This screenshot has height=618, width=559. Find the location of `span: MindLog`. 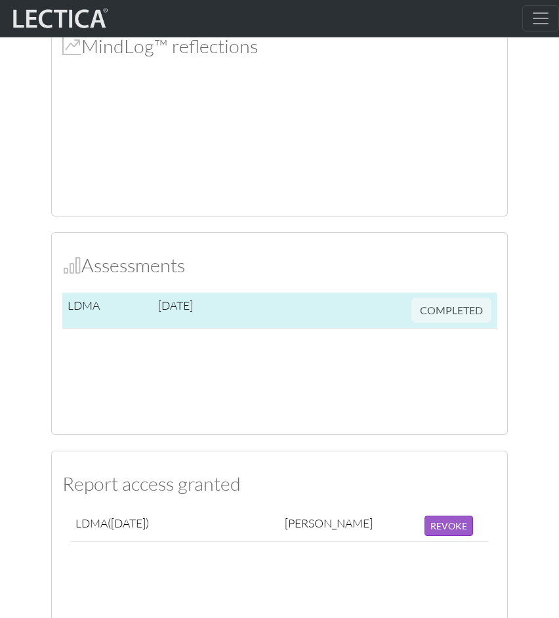

span: MindLog is located at coordinates (71, 46).